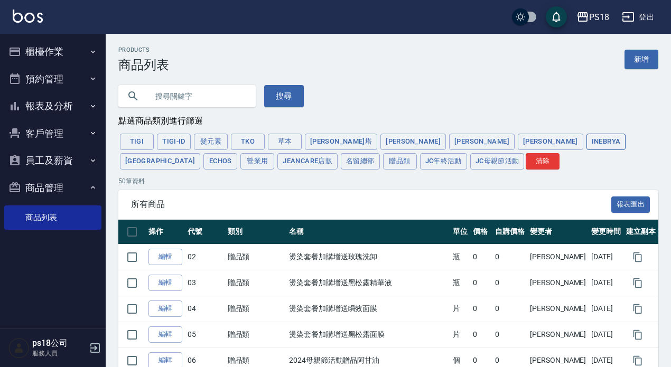  What do you see at coordinates (558, 232) in the screenshot?
I see `th: 變更者` at bounding box center [558, 232].